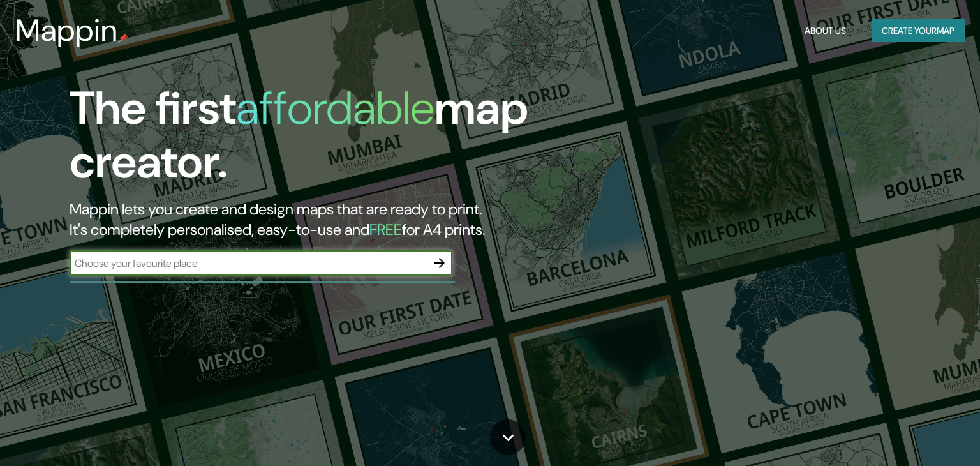  What do you see at coordinates (123, 39) in the screenshot?
I see `img: mappin-pin` at bounding box center [123, 39].